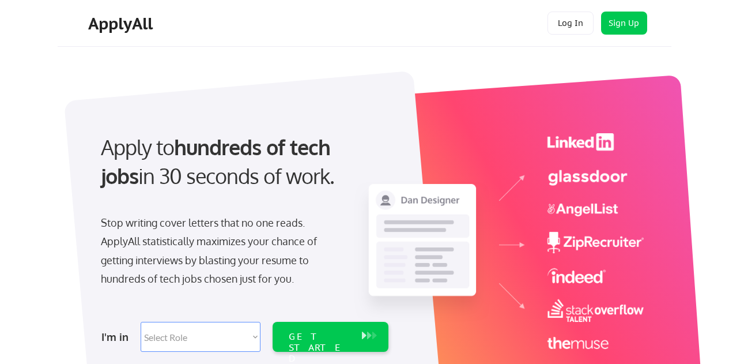  I want to click on div: I'm in, so click(118, 337).